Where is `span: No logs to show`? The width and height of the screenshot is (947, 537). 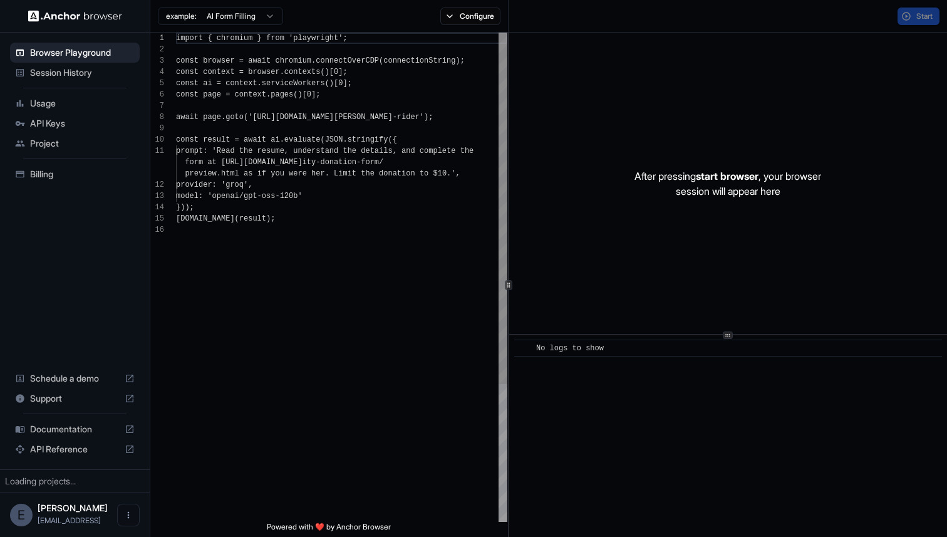 span: No logs to show is located at coordinates (570, 348).